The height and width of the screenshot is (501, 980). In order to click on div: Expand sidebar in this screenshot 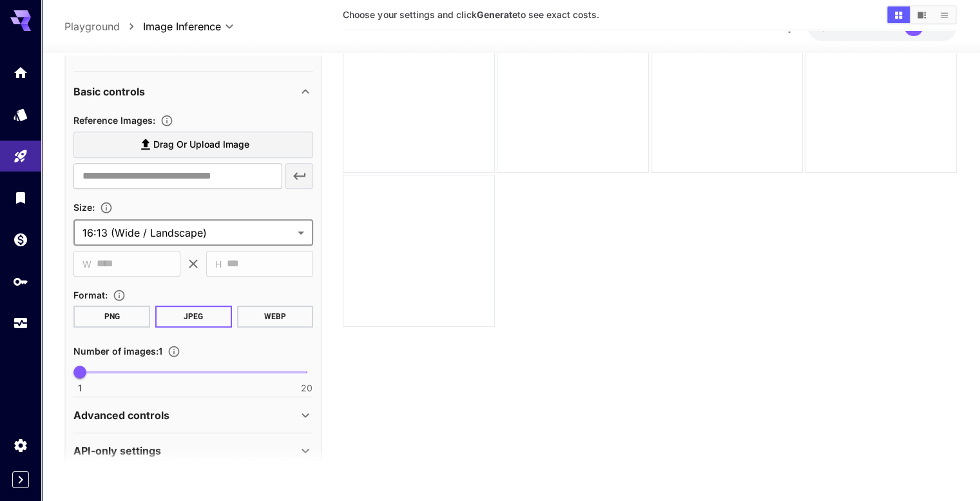, I will do `click(21, 479)`.